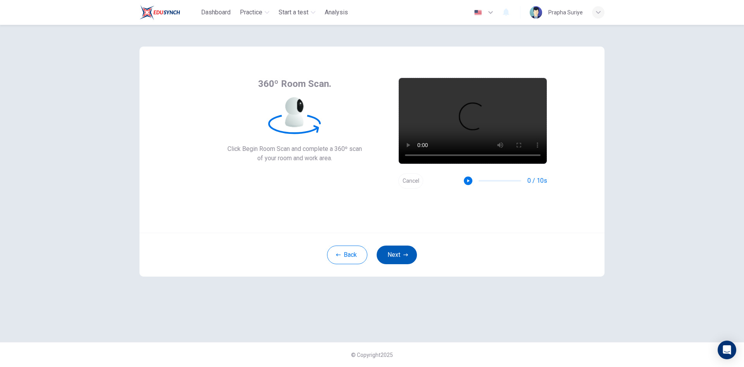 The image size is (744, 367). What do you see at coordinates (478, 12) in the screenshot?
I see `img: en` at bounding box center [478, 12].